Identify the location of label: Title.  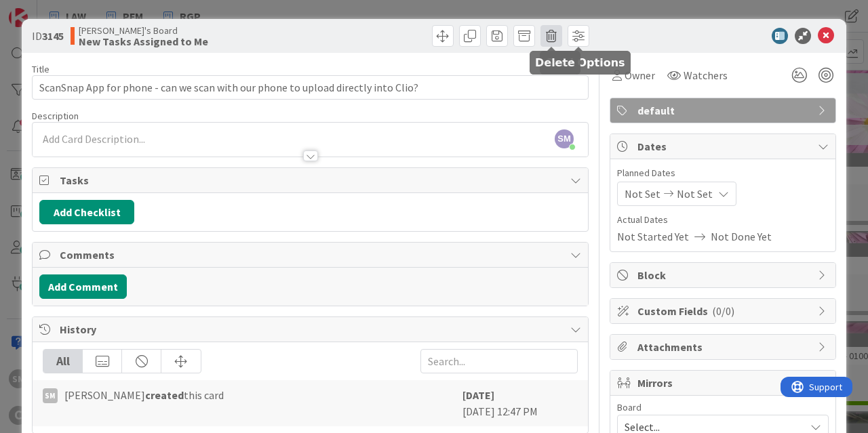
(41, 69).